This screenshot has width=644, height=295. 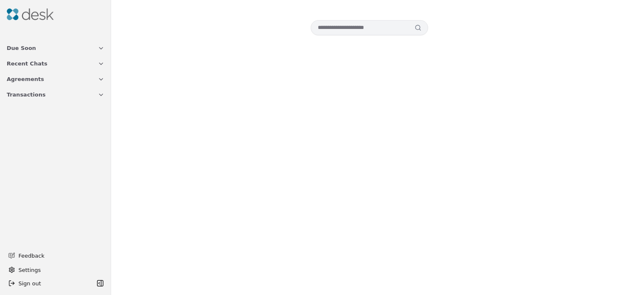 What do you see at coordinates (29, 270) in the screenshot?
I see `span: Settings` at bounding box center [29, 270].